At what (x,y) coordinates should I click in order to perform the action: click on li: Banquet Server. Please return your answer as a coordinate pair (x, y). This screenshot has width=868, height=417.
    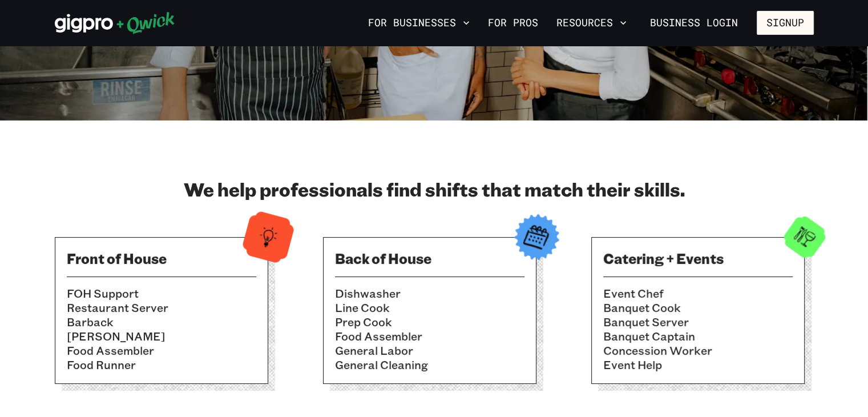
    Looking at the image, I should click on (698, 321).